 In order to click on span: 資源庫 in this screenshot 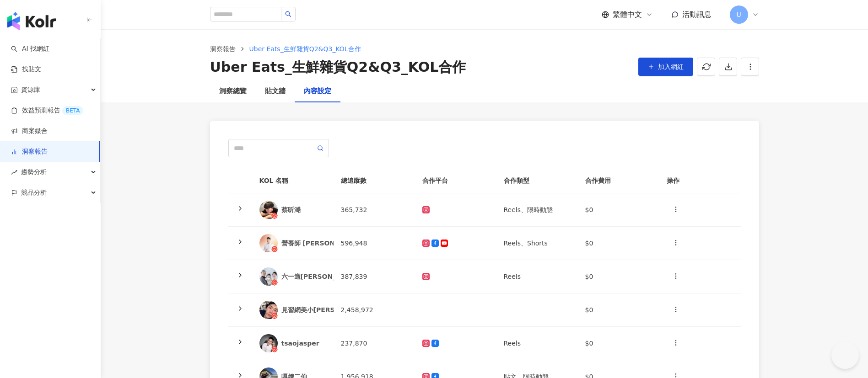, I will do `click(30, 90)`.